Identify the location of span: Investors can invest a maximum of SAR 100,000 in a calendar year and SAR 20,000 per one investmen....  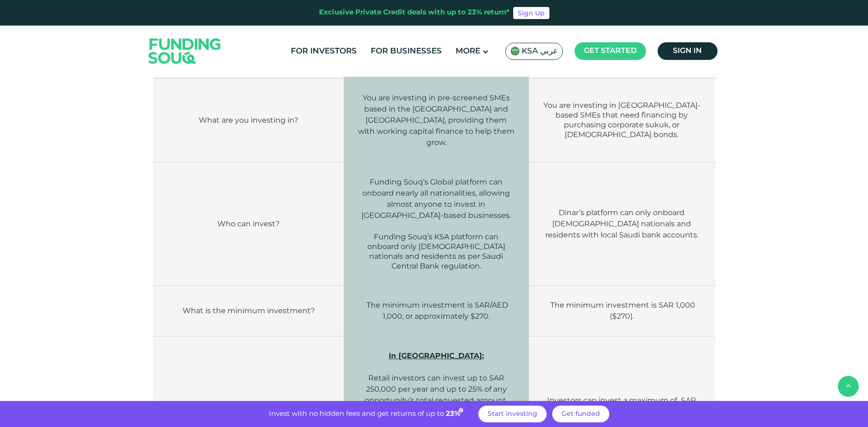
(621, 411).